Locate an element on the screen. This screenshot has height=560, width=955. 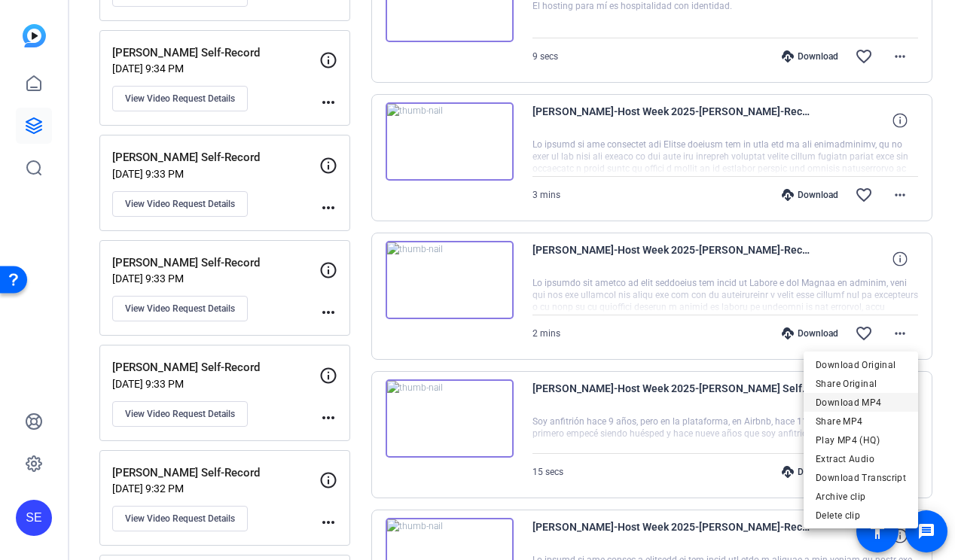
span: Share Original is located at coordinates (860, 384).